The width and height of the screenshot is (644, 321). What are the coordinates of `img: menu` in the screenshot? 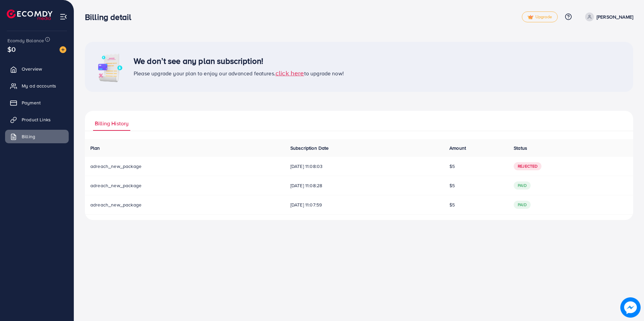 It's located at (63, 17).